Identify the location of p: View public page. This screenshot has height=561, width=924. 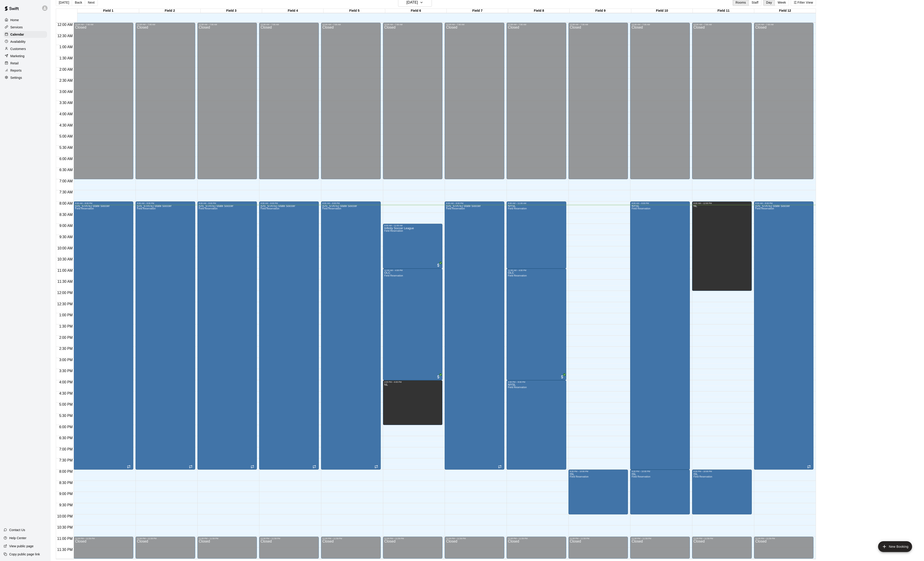
(21, 546).